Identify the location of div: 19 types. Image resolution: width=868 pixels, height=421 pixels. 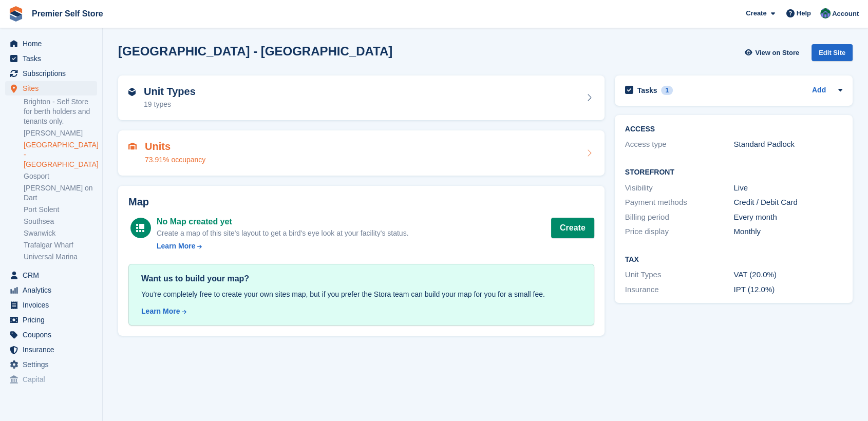
(170, 105).